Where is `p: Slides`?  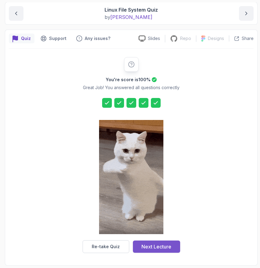
p: Slides is located at coordinates (154, 38).